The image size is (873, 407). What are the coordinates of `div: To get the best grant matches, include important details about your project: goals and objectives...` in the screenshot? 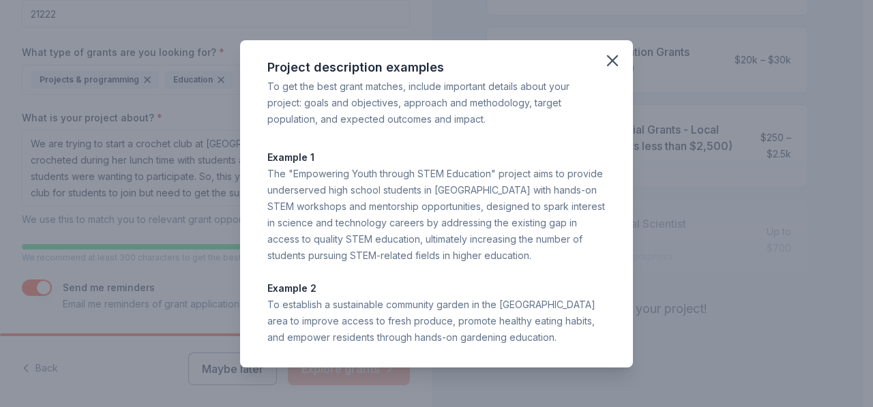 It's located at (437, 103).